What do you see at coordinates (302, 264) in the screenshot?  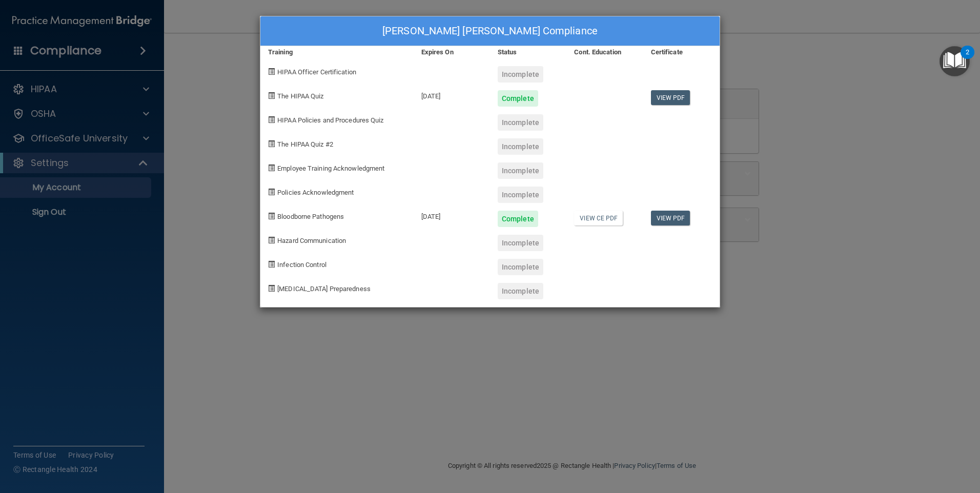 I see `span: Infection Control` at bounding box center [302, 264].